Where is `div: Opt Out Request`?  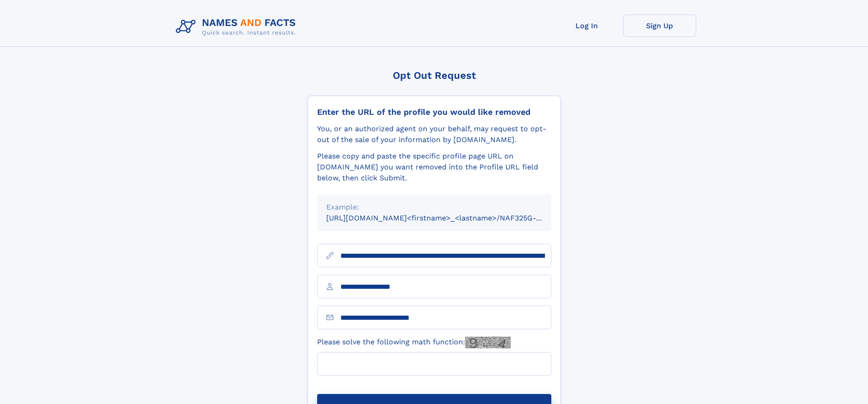 div: Opt Out Request is located at coordinates (434, 75).